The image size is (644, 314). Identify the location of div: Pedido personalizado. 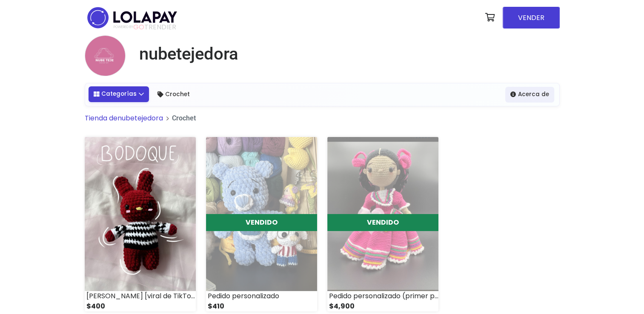
(261, 296).